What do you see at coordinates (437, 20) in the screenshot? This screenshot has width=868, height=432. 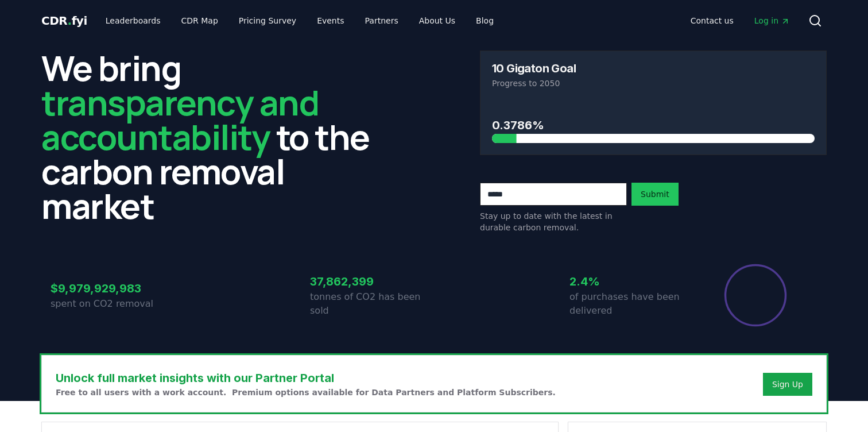 I see `a: About Us` at bounding box center [437, 20].